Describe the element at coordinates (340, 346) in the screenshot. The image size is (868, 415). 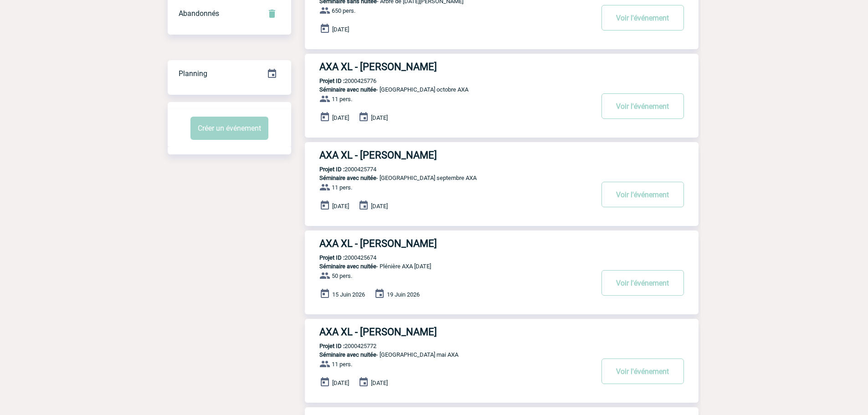
I see `p: 2000425772` at that location.